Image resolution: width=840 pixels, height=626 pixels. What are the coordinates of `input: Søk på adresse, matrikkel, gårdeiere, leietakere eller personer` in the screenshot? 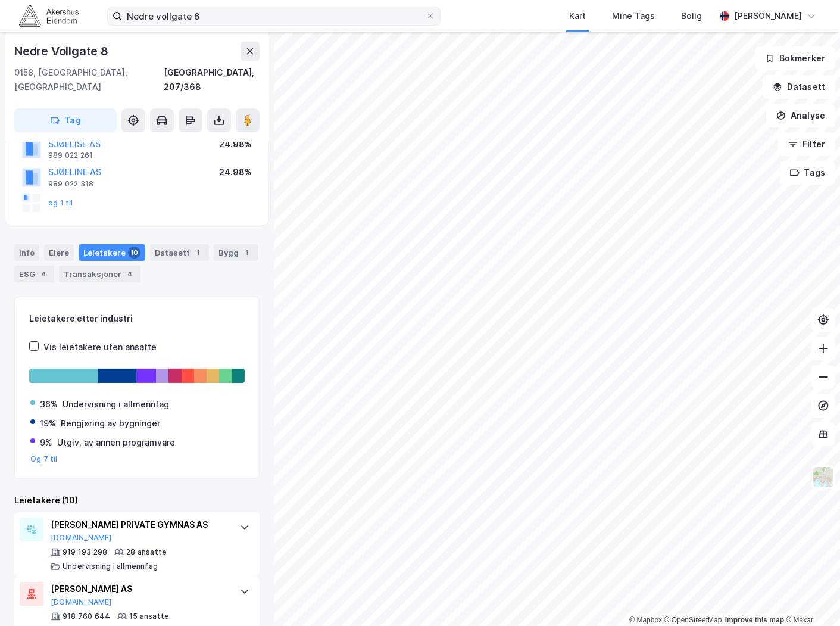 It's located at (274, 16).